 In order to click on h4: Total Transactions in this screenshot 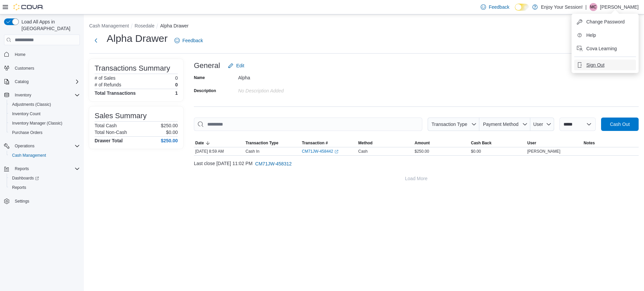, I will do `click(115, 93)`.